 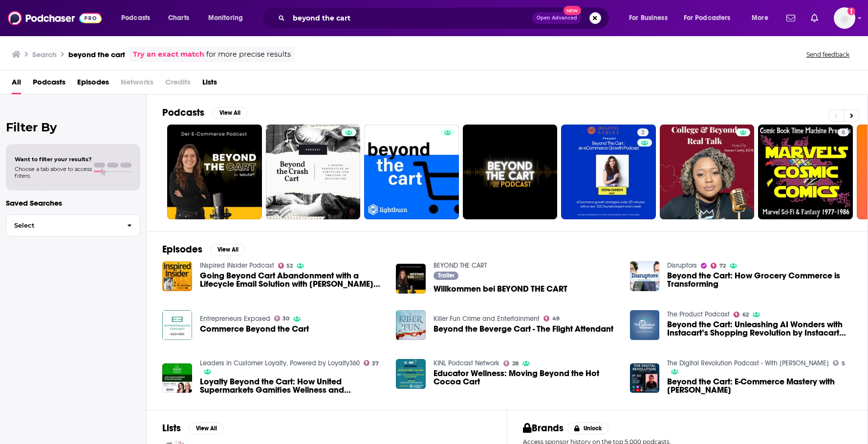 What do you see at coordinates (178, 18) in the screenshot?
I see `a: Charts` at bounding box center [178, 18].